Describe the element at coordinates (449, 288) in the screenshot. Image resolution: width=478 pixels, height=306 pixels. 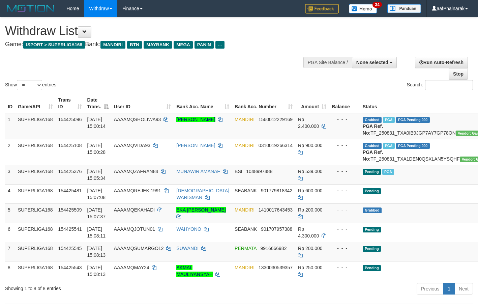
I see `a: 1` at that location.